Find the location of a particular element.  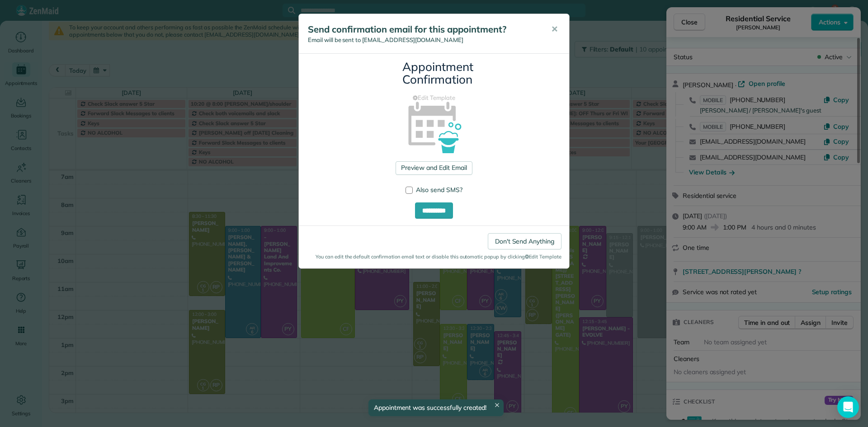

small: You can edit the default confirmation email text or disable this automatic popup by clicking Edit... is located at coordinates (434, 257).